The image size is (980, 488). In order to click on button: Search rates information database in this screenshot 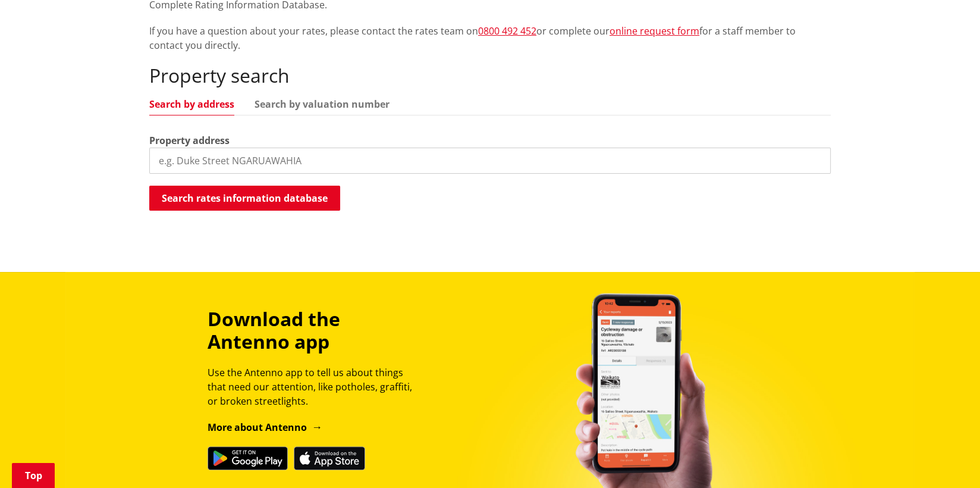, I will do `click(245, 198)`.